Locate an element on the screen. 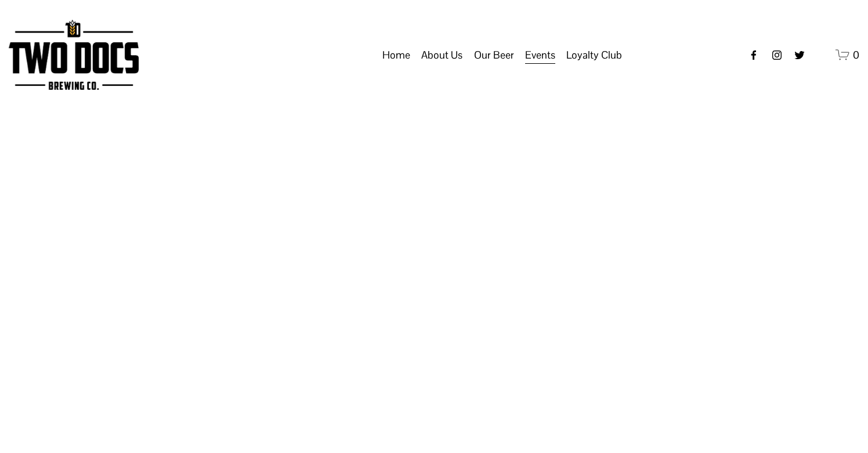 The image size is (868, 453). span: Events is located at coordinates (541, 55).